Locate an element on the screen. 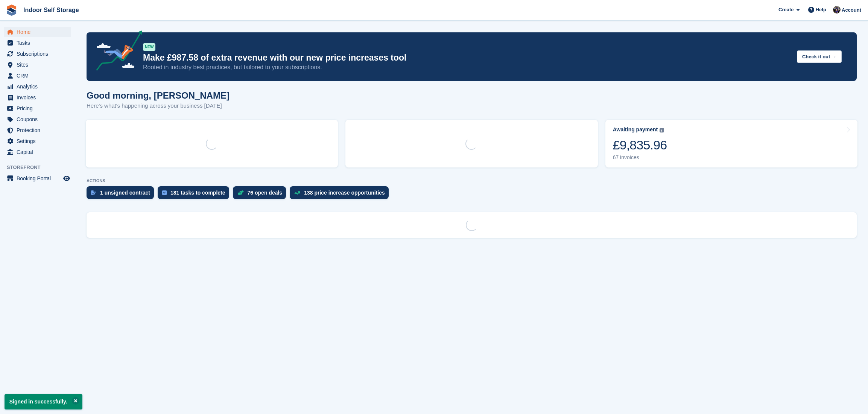  a: Preview store is located at coordinates (66, 179).